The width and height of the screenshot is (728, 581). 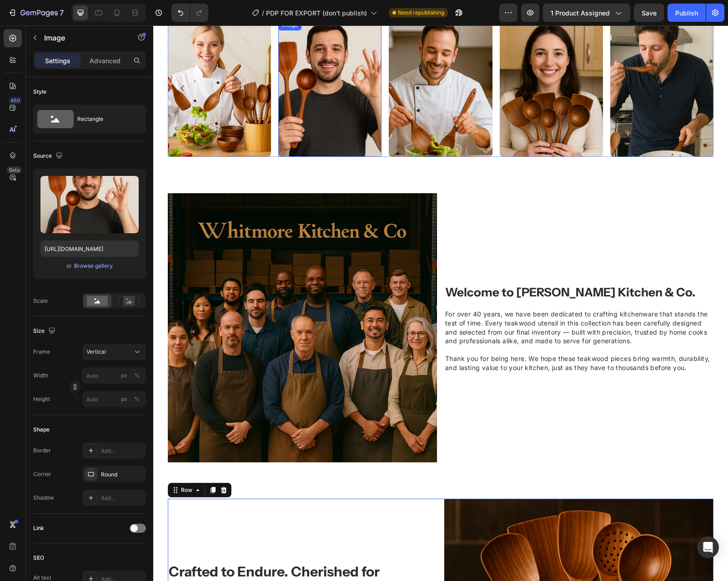 What do you see at coordinates (316, 13) in the screenshot?
I see `span: PDP FOR EXPORT (don't publish)` at bounding box center [316, 13].